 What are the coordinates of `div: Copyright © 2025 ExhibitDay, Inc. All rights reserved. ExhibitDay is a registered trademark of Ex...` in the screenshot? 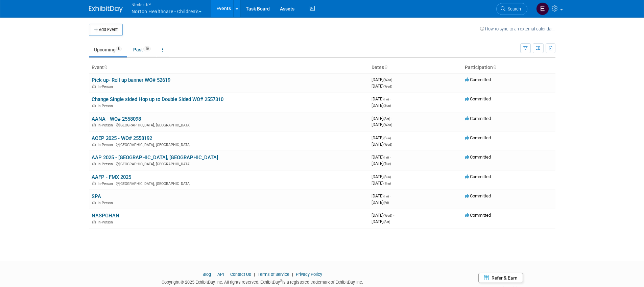 It's located at (263, 282).